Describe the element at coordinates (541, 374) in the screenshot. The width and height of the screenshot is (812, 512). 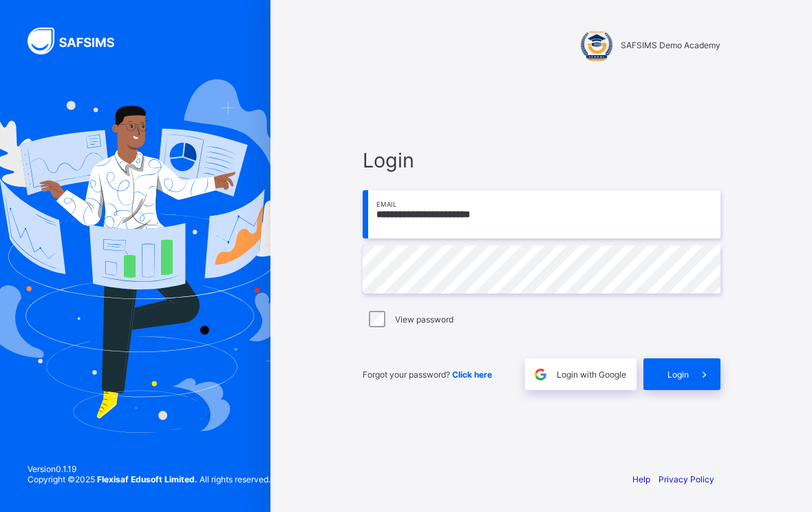
I see `img: google.396cfc9801f0270233282035f929180a.svg` at that location.